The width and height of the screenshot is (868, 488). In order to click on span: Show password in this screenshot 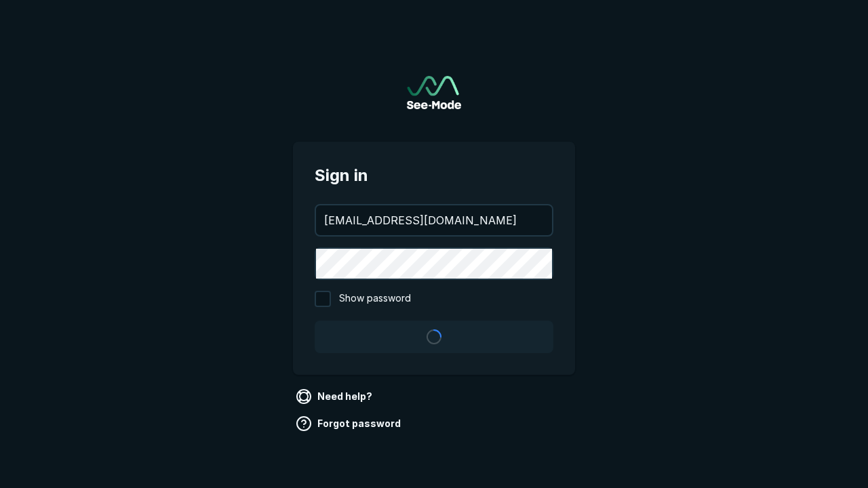, I will do `click(375, 299)`.